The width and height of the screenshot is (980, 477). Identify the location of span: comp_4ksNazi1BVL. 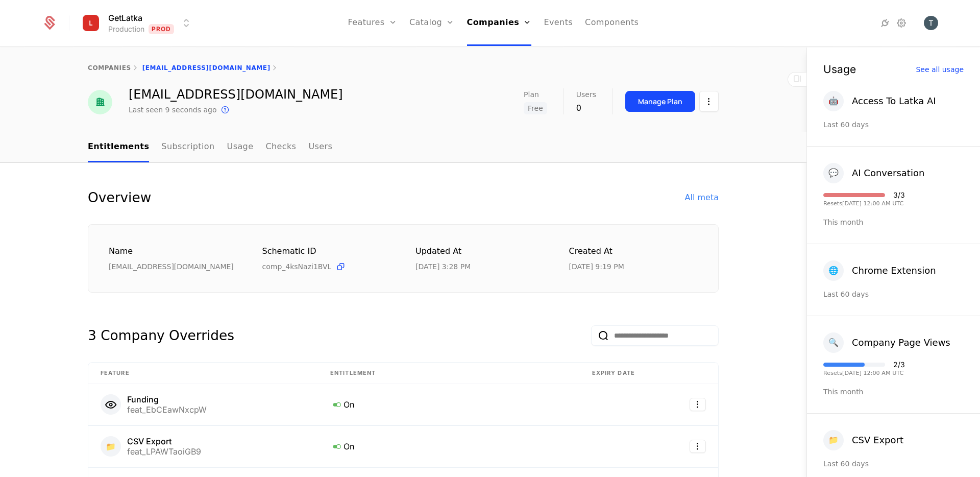
(297, 267).